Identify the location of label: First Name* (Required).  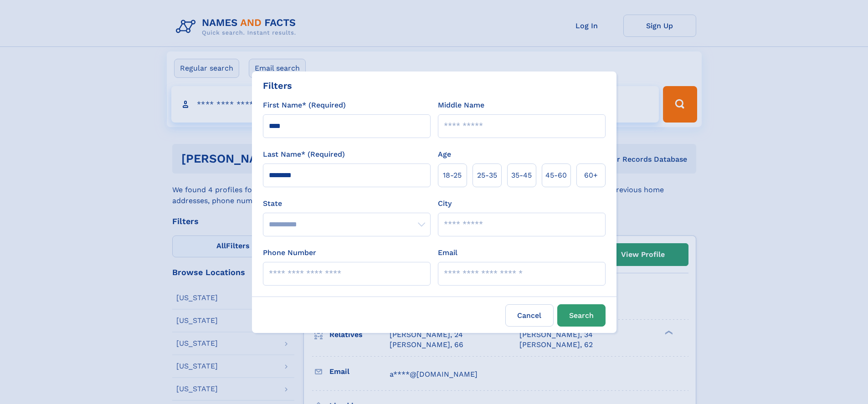
(304, 105).